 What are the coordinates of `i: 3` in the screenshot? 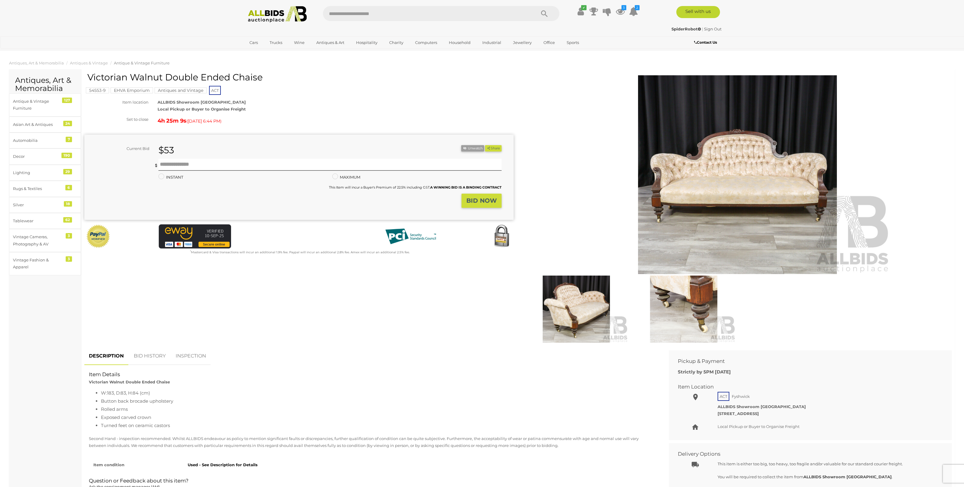 It's located at (624, 8).